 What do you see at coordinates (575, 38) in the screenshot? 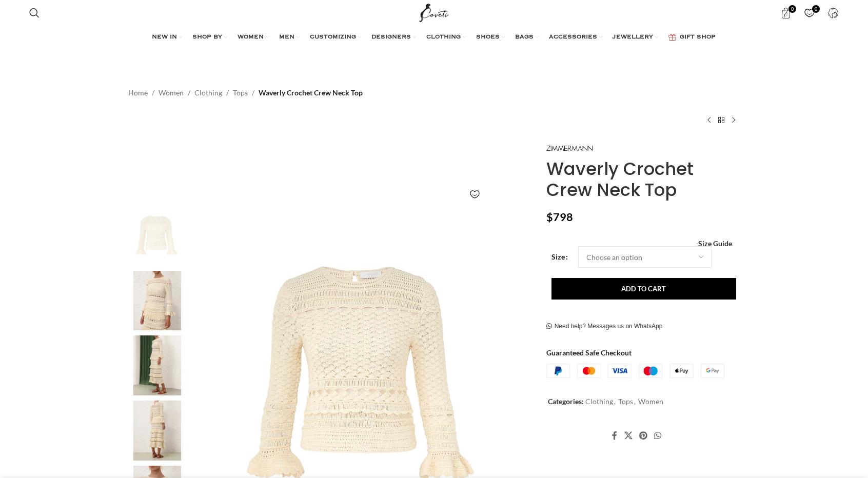
I see `a: ACCESSORIES` at bounding box center [575, 38].